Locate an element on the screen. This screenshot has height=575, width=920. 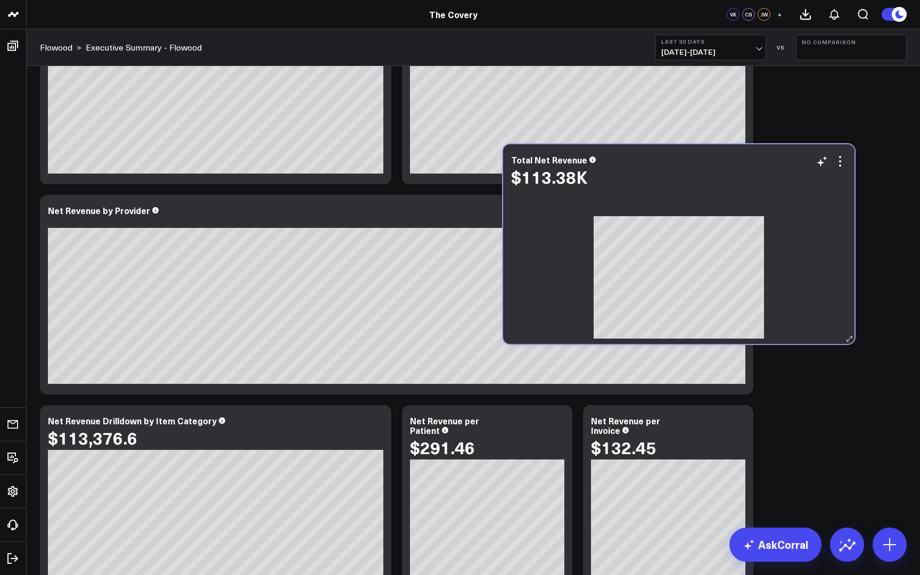
a: The Covery is located at coordinates (453, 14).